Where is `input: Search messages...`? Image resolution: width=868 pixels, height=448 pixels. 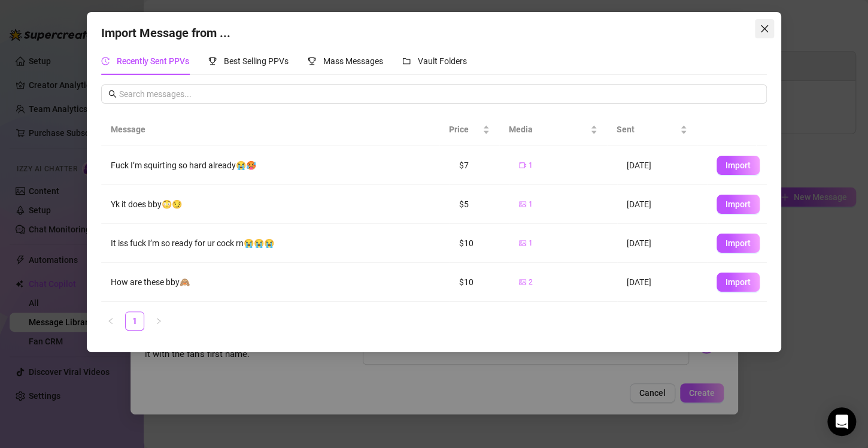 input: Search messages... is located at coordinates (439, 94).